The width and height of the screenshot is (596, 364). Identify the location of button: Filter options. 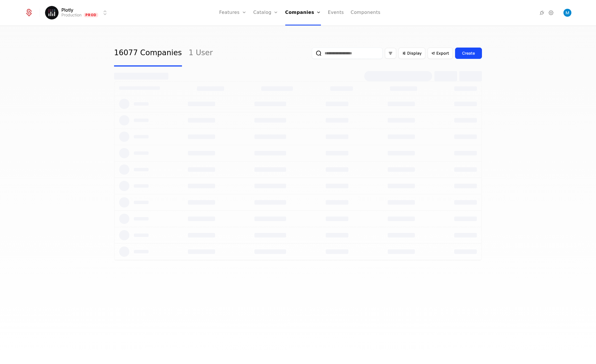
(391, 53).